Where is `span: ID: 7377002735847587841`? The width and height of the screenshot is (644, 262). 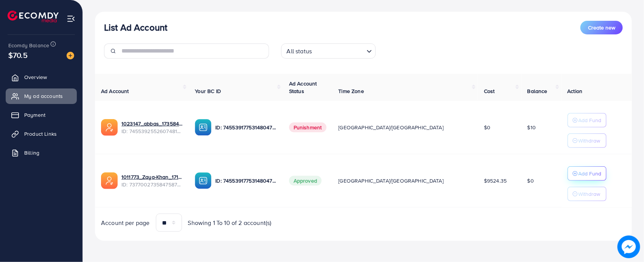
span: ID: 7377002735847587841 is located at coordinates (152, 185).